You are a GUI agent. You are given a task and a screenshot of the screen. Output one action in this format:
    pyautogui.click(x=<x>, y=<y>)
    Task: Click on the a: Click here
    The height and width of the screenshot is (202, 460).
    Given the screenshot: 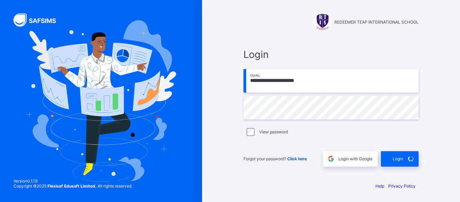 What is the action you would take?
    pyautogui.click(x=297, y=159)
    